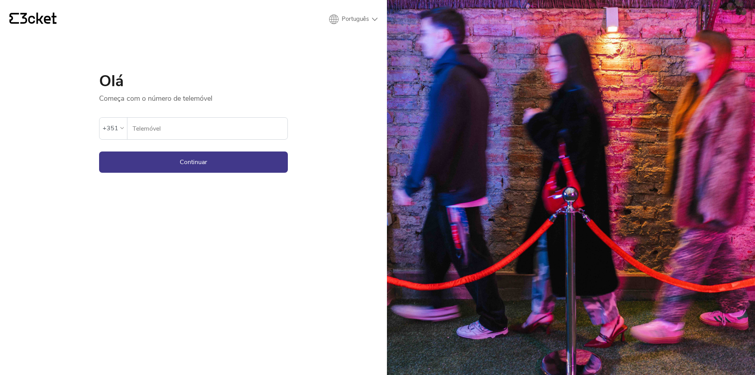  What do you see at coordinates (194, 162) in the screenshot?
I see `button: Continuar` at bounding box center [194, 162].